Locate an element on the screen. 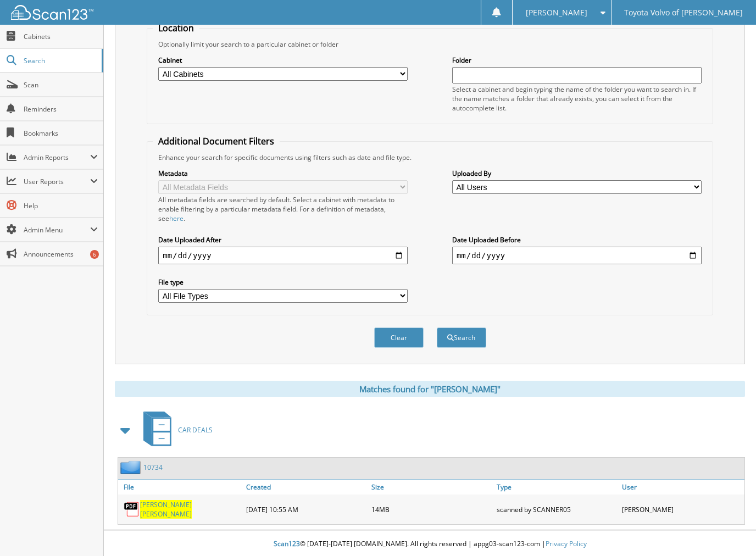 Image resolution: width=756 pixels, height=556 pixels. span: Search is located at coordinates (60, 61).